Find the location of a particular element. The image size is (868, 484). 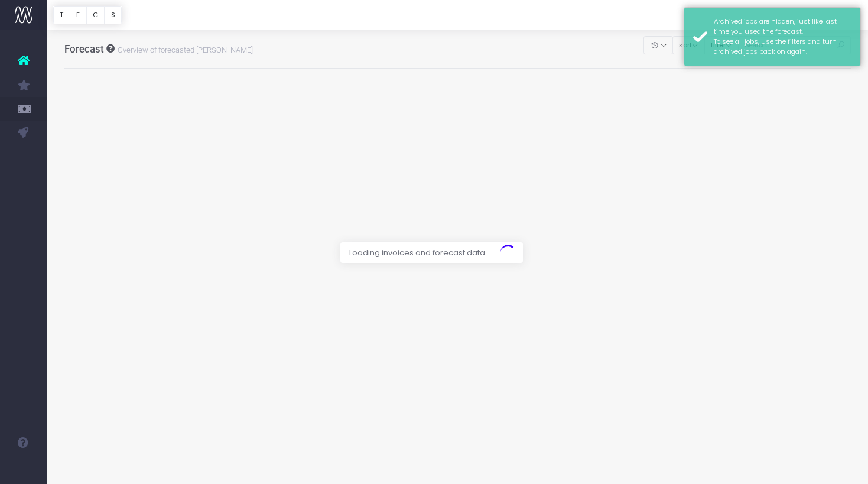

button: F is located at coordinates (78, 15).